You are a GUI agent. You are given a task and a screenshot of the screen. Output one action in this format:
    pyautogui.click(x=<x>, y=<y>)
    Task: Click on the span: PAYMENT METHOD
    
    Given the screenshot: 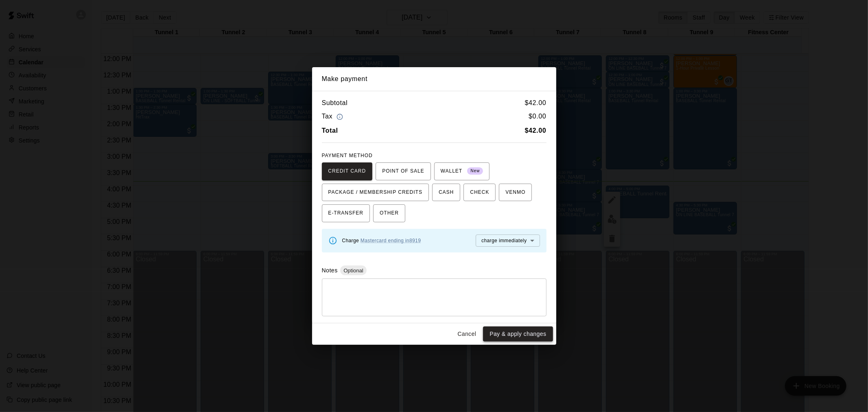 What is the action you would take?
    pyautogui.click(x=347, y=155)
    